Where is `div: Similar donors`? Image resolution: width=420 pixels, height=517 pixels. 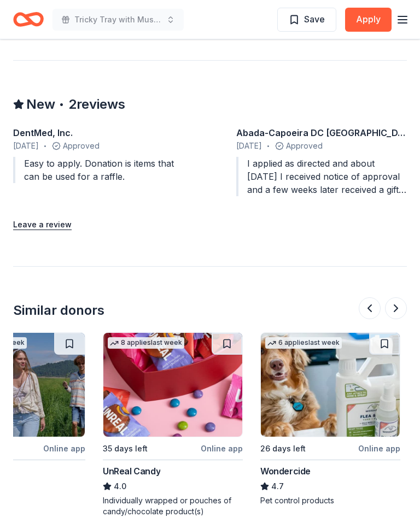
div: Similar donors is located at coordinates (58, 310).